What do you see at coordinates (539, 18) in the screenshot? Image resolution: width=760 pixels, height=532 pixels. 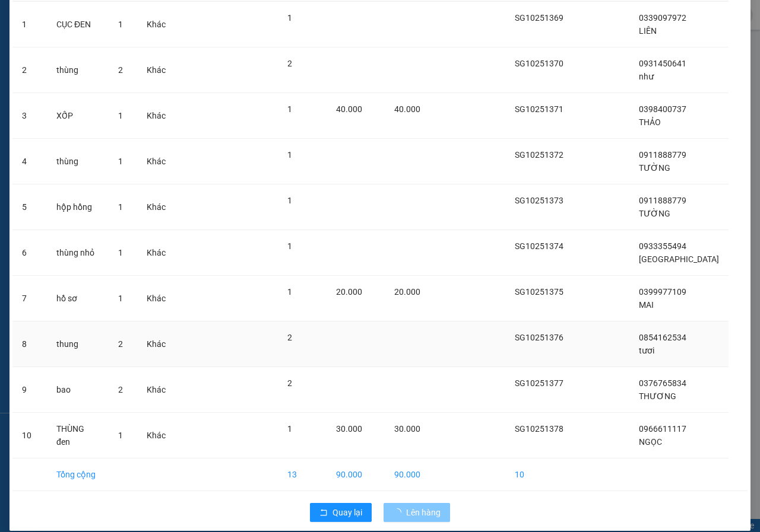 I see `span: SG10251369` at bounding box center [539, 18].